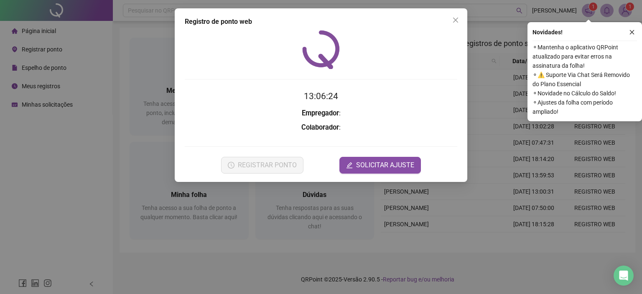 This screenshot has height=294, width=642. What do you see at coordinates (547, 32) in the screenshot?
I see `span: Novidades !` at bounding box center [547, 32].